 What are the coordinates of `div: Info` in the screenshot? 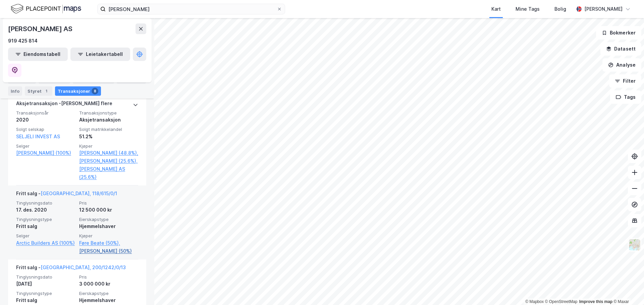 It's located at (15, 91).